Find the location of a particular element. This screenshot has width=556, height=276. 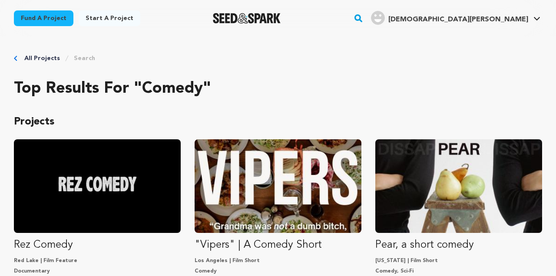

p: "Vipers" | A Comedy Short is located at coordinates (278, 245).